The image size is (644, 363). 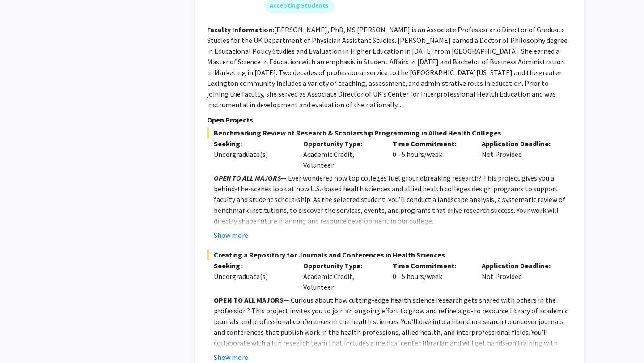 What do you see at coordinates (389, 133) in the screenshot?
I see `span: Benchmarking Review of Research & Scholarship Programming in Allied Health Colleges` at bounding box center [389, 133].